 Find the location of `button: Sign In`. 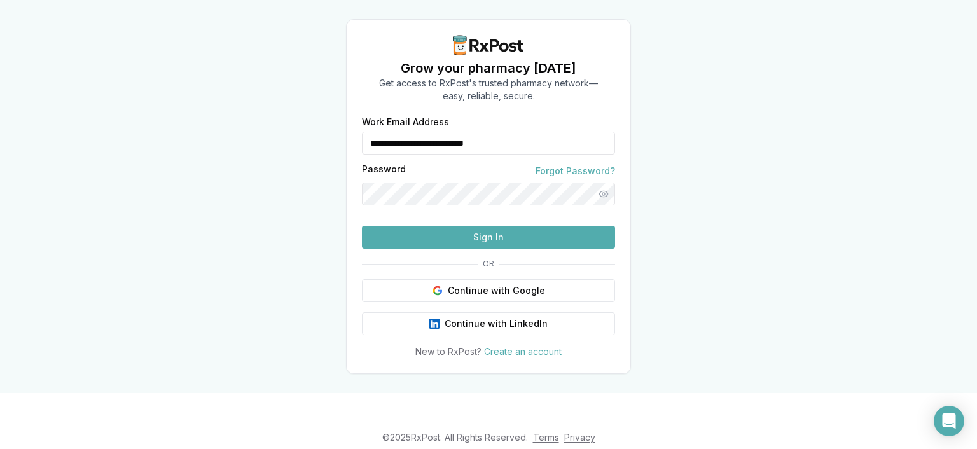

button: Sign In is located at coordinates (489, 237).